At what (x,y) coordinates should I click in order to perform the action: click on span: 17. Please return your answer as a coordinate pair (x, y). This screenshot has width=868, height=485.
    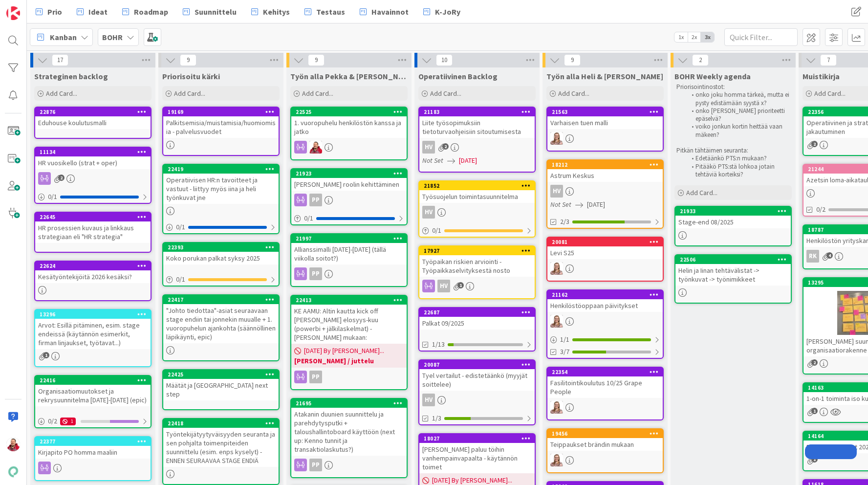
    Looking at the image, I should click on (60, 60).